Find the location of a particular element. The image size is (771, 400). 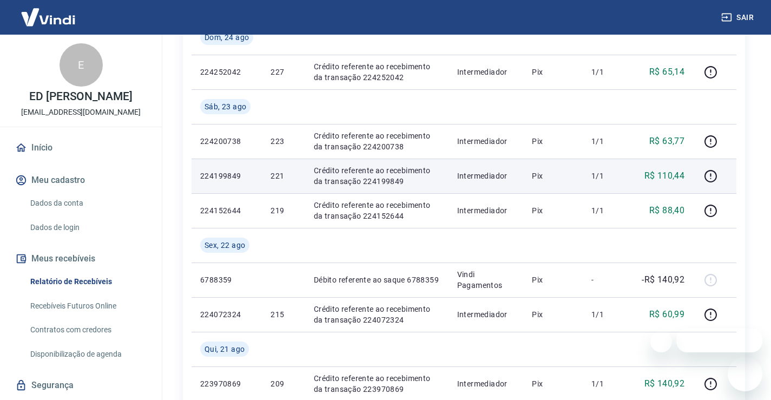

button: Sair is located at coordinates (738, 17).